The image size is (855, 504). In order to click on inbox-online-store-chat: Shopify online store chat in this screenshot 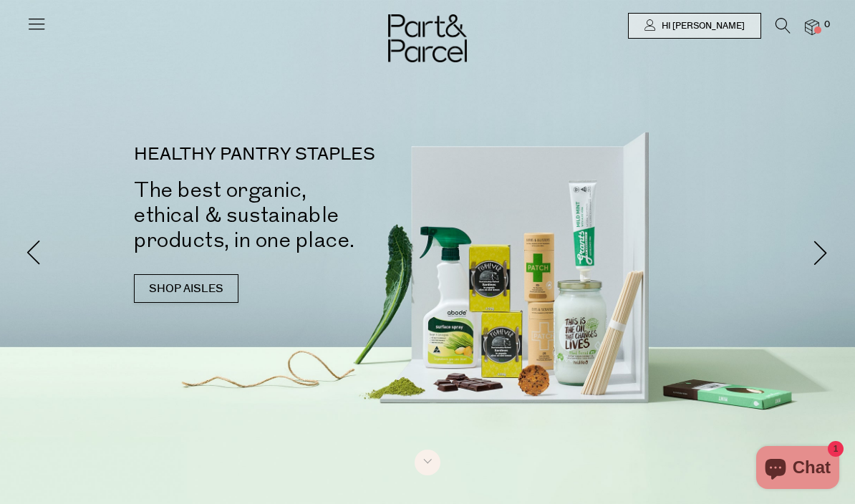, I will do `click(798, 468)`.